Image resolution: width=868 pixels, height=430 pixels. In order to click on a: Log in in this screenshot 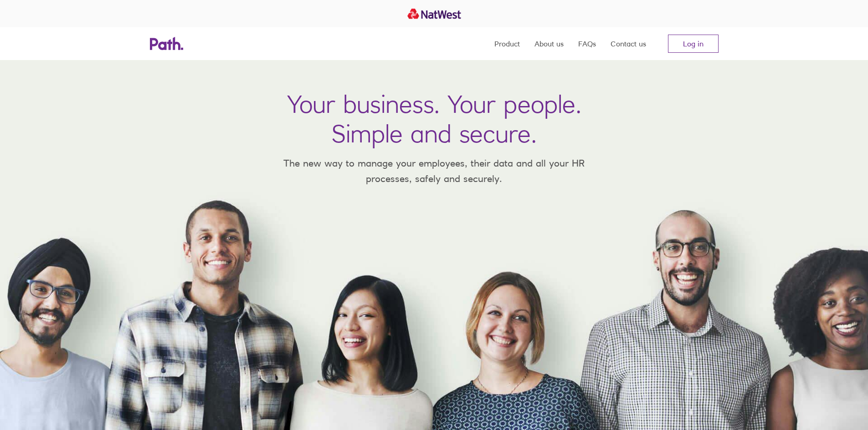, I will do `click(693, 44)`.